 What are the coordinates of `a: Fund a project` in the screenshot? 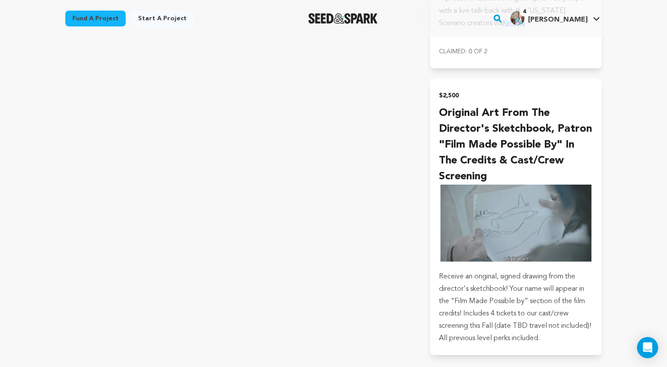 It's located at (95, 19).